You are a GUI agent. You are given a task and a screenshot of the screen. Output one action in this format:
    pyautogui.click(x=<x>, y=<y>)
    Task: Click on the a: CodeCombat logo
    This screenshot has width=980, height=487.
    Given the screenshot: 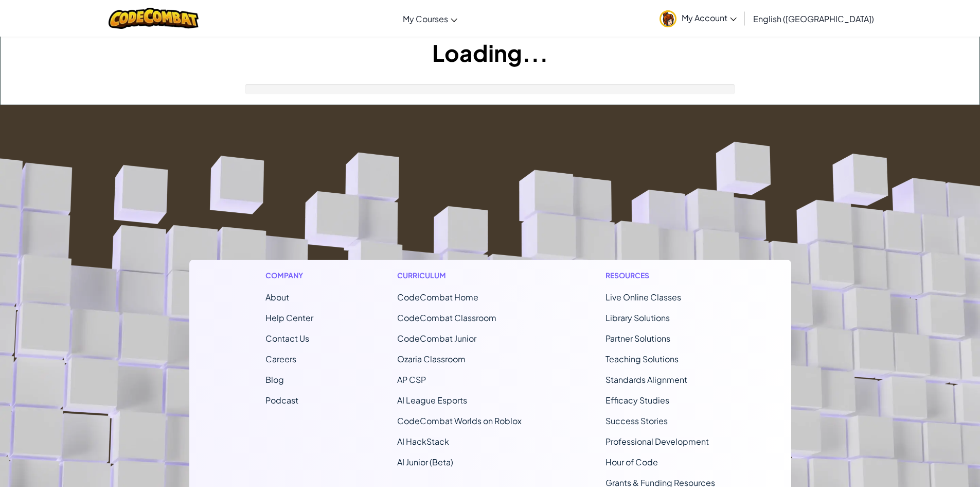 What is the action you would take?
    pyautogui.click(x=153, y=18)
    